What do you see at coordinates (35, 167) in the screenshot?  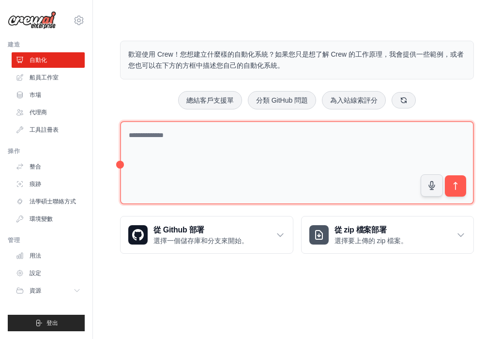 I see `font: 整合` at bounding box center [35, 167].